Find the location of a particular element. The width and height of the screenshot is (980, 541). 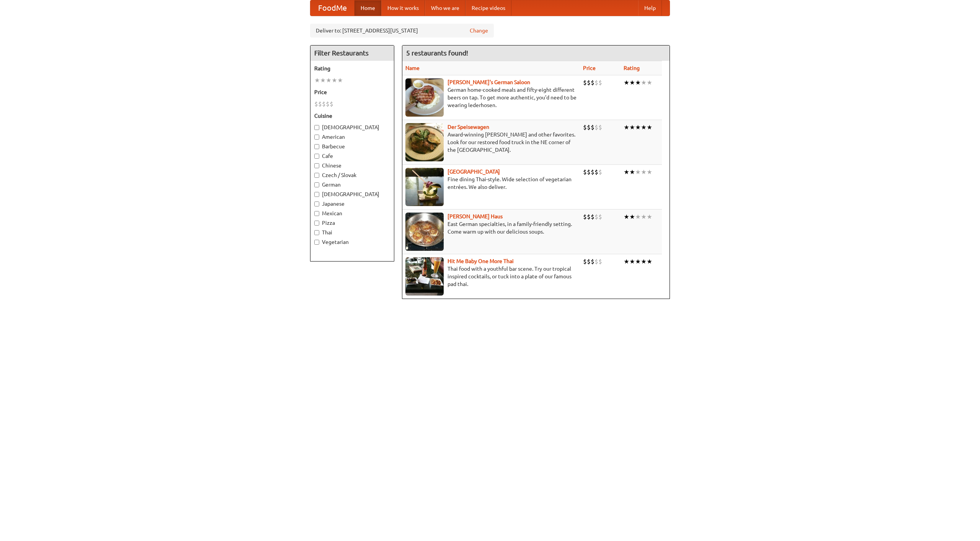

h5: Price is located at coordinates (352, 92).